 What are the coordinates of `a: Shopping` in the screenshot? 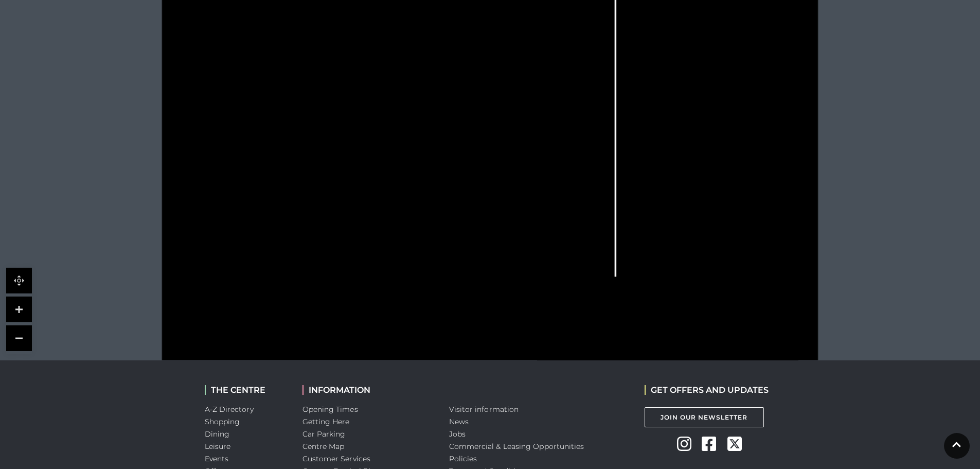 It's located at (222, 422).